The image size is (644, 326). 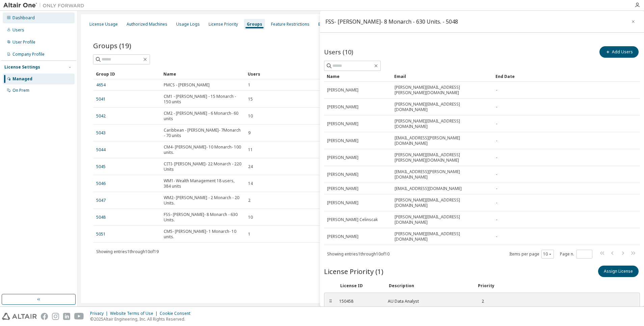 I want to click on div: Groups, so click(x=254, y=24).